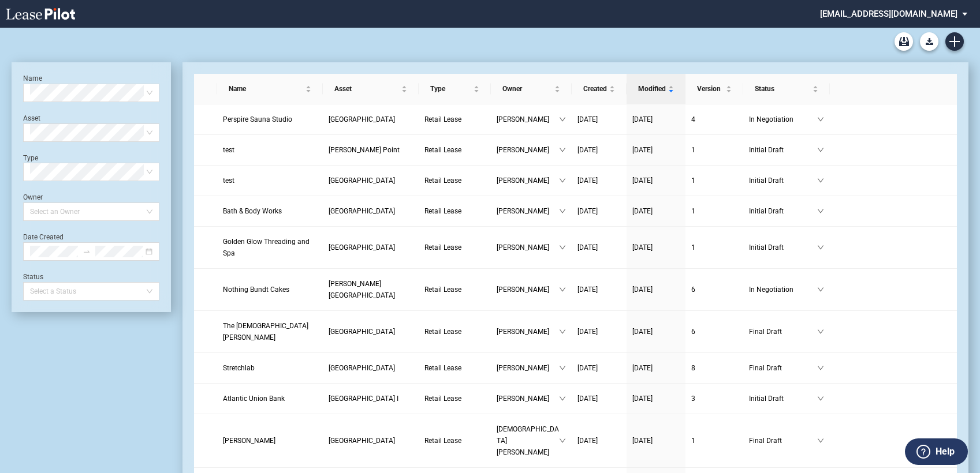  What do you see at coordinates (269, 290) in the screenshot?
I see `a: Nothing Bundt Cakes` at bounding box center [269, 290].